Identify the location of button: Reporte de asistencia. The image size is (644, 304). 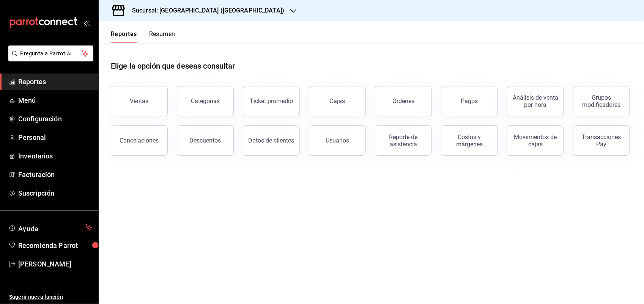
(403, 141).